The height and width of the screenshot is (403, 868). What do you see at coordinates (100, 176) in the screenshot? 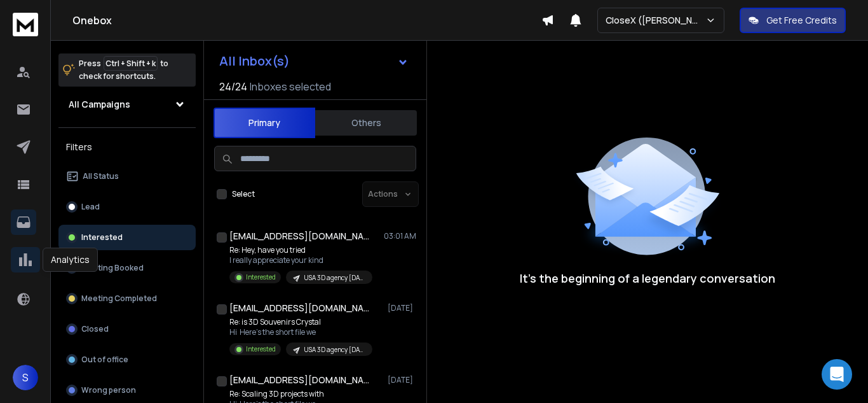
I see `p: All Status` at bounding box center [100, 176].